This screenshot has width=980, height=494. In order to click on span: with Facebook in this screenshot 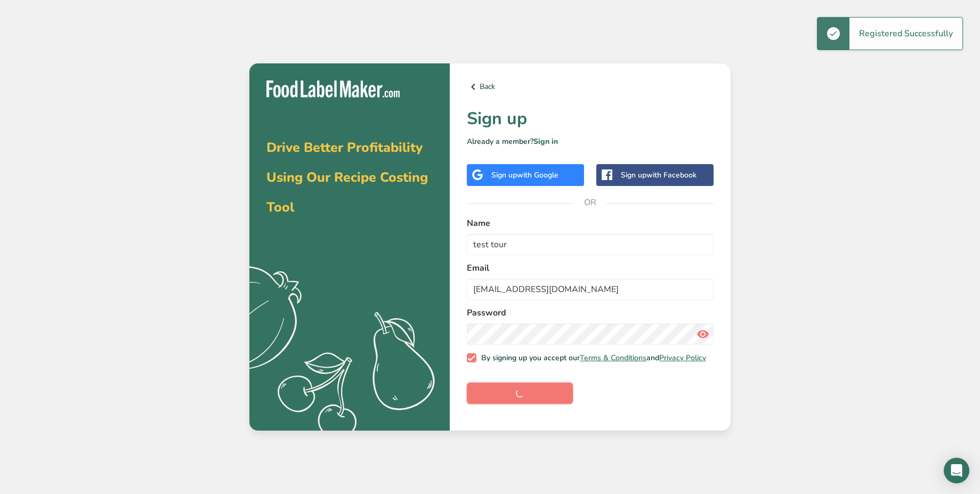, I will do `click(671, 175)`.